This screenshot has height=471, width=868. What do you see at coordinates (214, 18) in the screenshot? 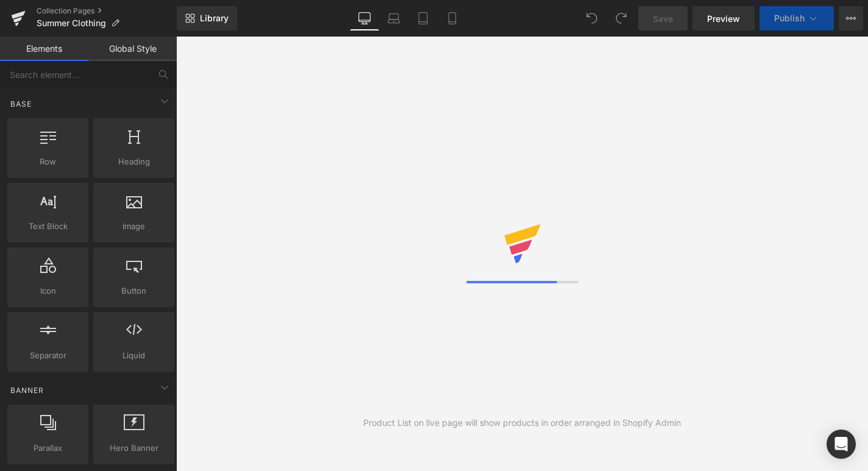
I see `span: Library` at bounding box center [214, 18].